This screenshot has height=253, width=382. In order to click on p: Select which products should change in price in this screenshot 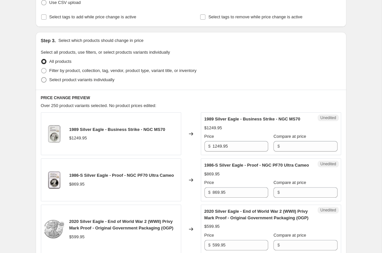, I will do `click(101, 41)`.